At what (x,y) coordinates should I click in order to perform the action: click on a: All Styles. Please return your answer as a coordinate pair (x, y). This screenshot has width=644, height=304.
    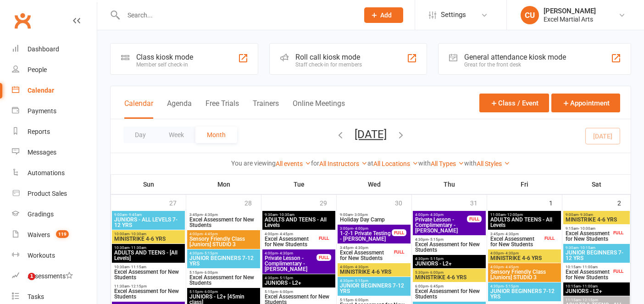
    Looking at the image, I should click on (493, 164).